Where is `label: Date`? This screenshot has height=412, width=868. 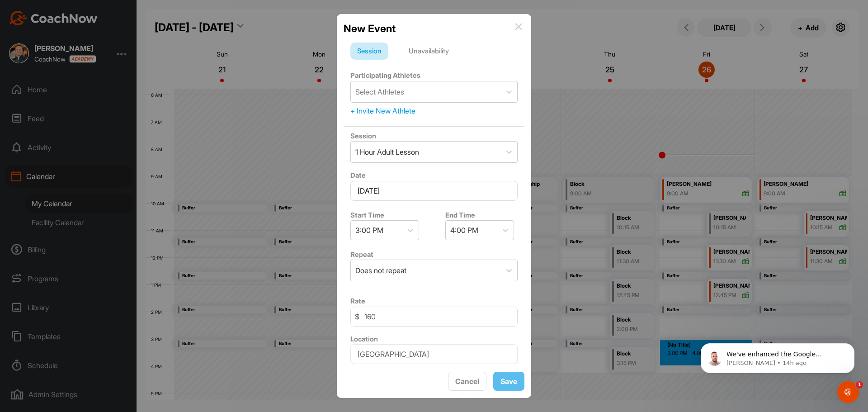
label: Date is located at coordinates (358, 175).